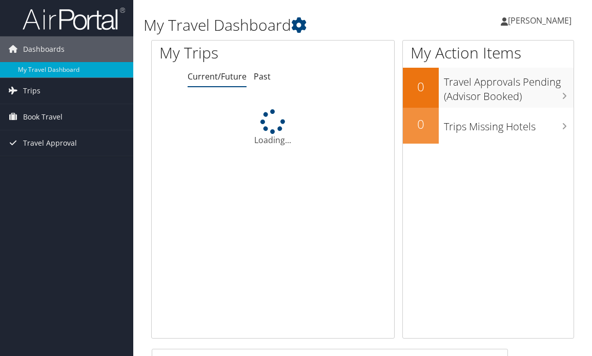  I want to click on span: Dashboards, so click(44, 49).